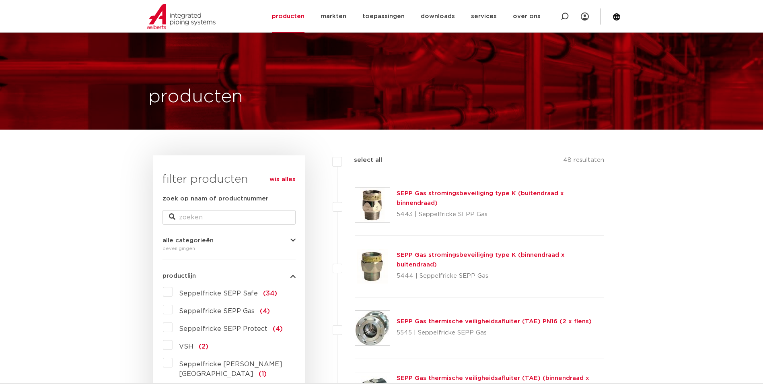  I want to click on img: Thumbnail for SEPP Gas stromingsbeveiliging type K (buitendraad x binnendraad), so click(372, 205).